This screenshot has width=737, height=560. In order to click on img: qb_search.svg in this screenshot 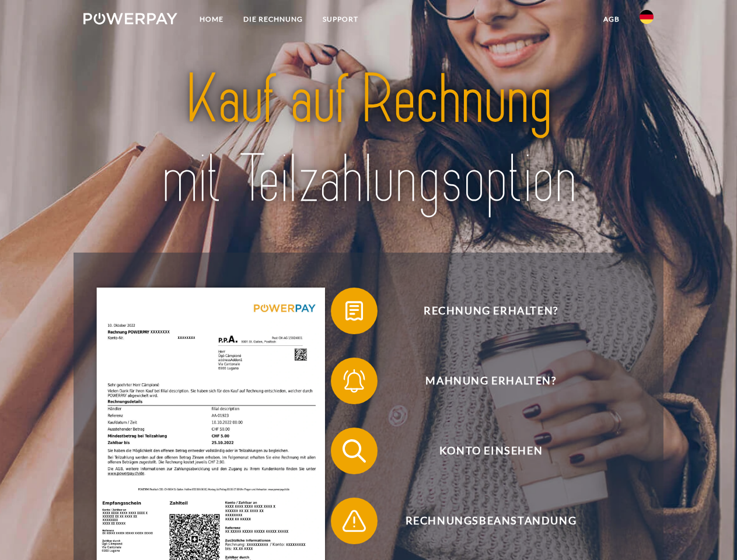, I will do `click(354, 451)`.